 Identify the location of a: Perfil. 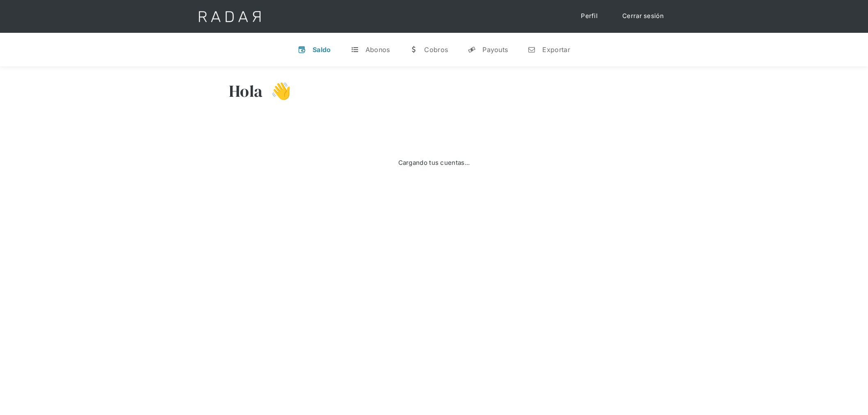
(589, 16).